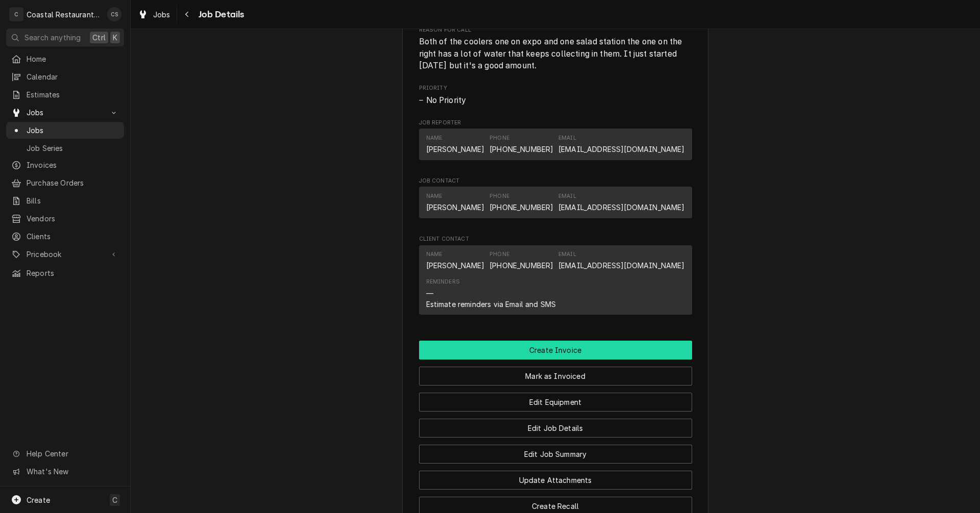 Image resolution: width=980 pixels, height=513 pixels. I want to click on div: Client Contact List, so click(555, 282).